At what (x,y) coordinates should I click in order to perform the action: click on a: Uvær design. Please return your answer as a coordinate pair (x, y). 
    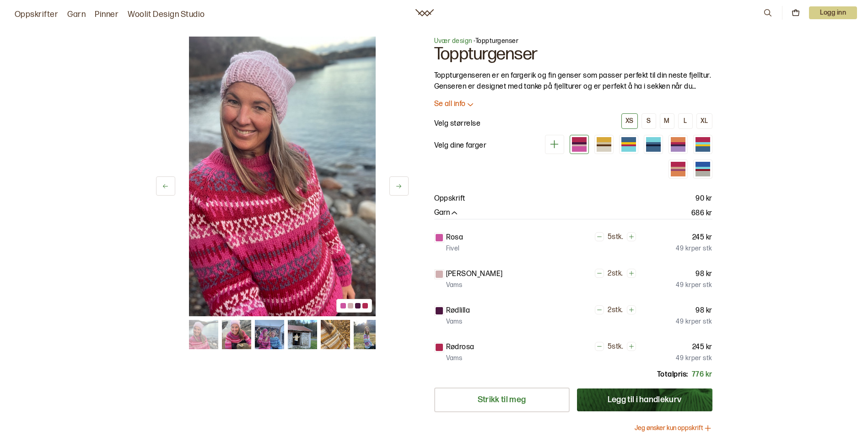
    Looking at the image, I should click on (453, 41).